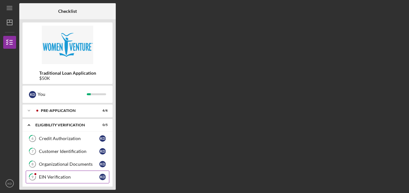 Image resolution: width=409 pixels, height=193 pixels. I want to click on b: Checklist, so click(67, 11).